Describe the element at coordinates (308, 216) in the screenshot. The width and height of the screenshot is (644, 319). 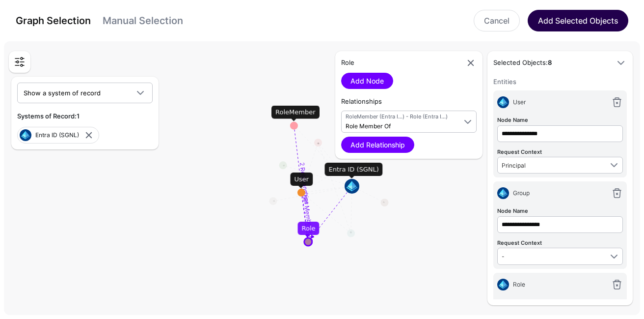
I see `textpath: User Member Role` at that location.